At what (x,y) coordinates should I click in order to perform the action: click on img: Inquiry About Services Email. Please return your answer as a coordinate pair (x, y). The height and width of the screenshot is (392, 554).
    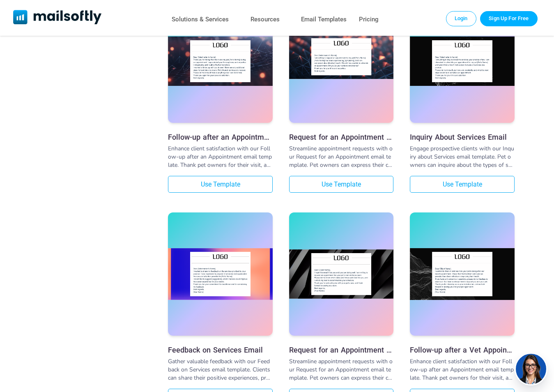
    Looking at the image, I should click on (462, 62).